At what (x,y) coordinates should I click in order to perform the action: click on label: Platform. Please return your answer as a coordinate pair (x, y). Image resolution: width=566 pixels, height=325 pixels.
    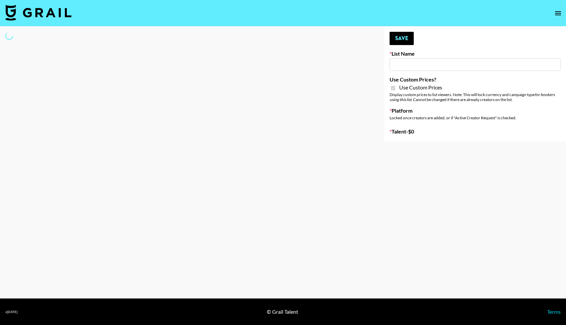
    Looking at the image, I should click on (475, 111).